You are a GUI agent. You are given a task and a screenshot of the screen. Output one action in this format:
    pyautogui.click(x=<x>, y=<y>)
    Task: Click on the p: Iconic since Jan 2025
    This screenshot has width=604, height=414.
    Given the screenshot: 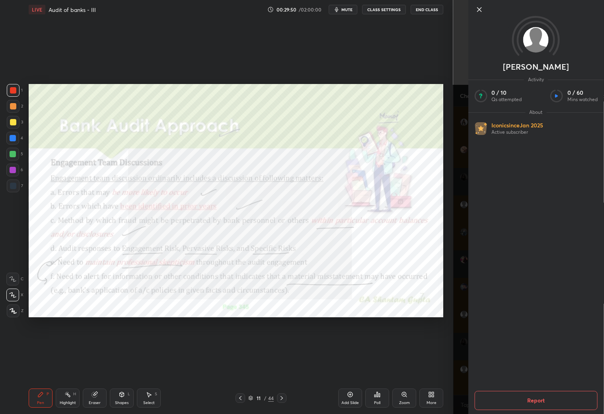 What is the action you would take?
    pyautogui.click(x=517, y=125)
    